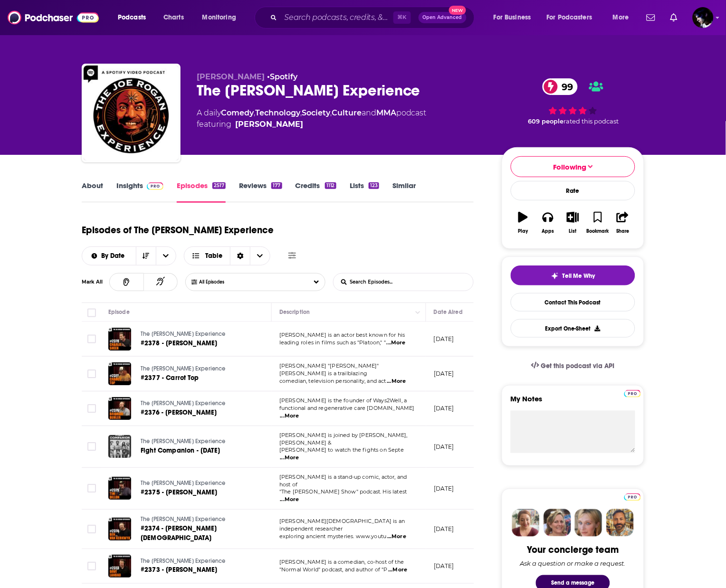 This screenshot has height=588, width=726. Describe the element at coordinates (404, 192) in the screenshot. I see `a: Similar` at that location.